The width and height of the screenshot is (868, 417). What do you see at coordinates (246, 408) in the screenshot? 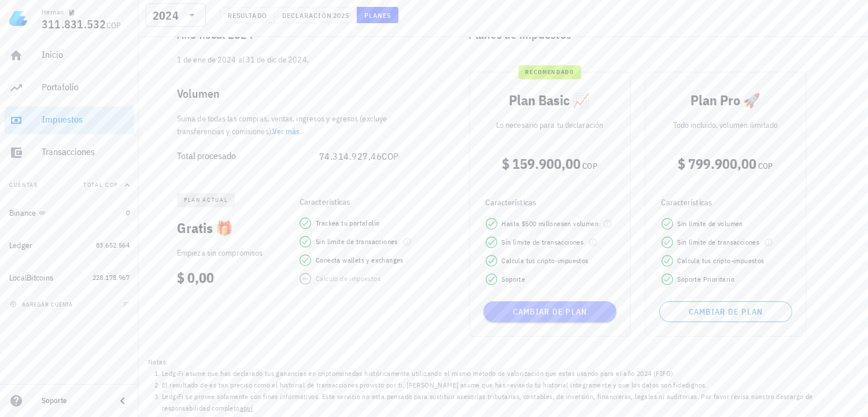
I see `a: aquí` at bounding box center [246, 408].